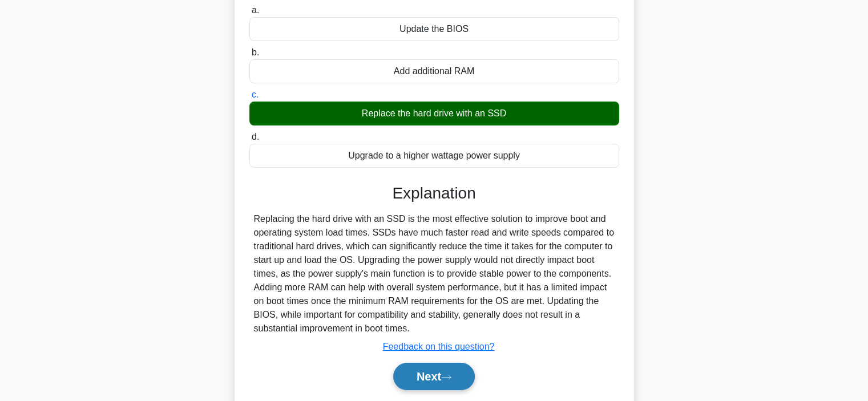 Image resolution: width=868 pixels, height=401 pixels. I want to click on span: c., so click(255, 94).